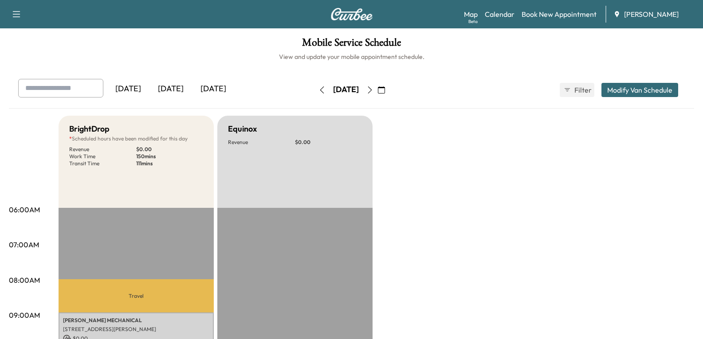 This screenshot has height=339, width=703. I want to click on div: Beta, so click(473, 21).